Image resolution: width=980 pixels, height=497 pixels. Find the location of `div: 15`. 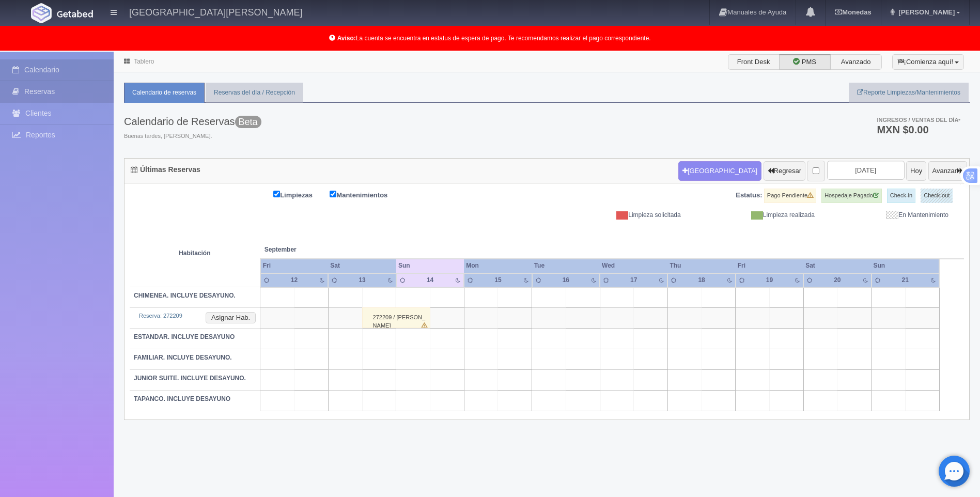

div: 15 is located at coordinates (498, 280).